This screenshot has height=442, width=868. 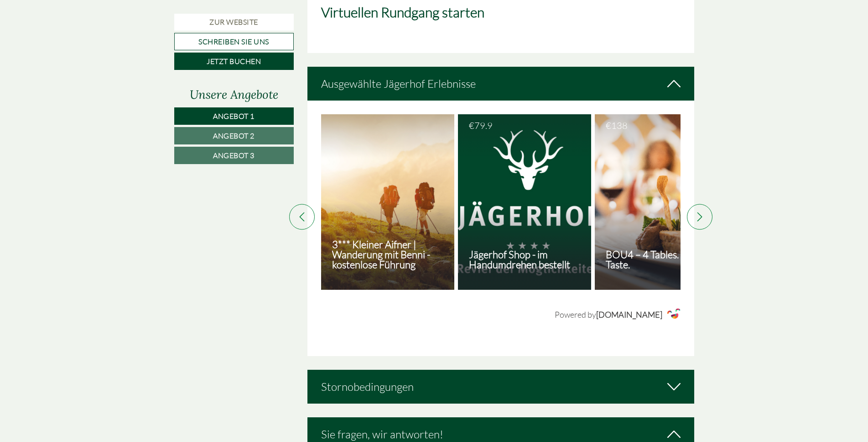 What do you see at coordinates (501, 387) in the screenshot?
I see `div: Stornobedingungen` at bounding box center [501, 387].